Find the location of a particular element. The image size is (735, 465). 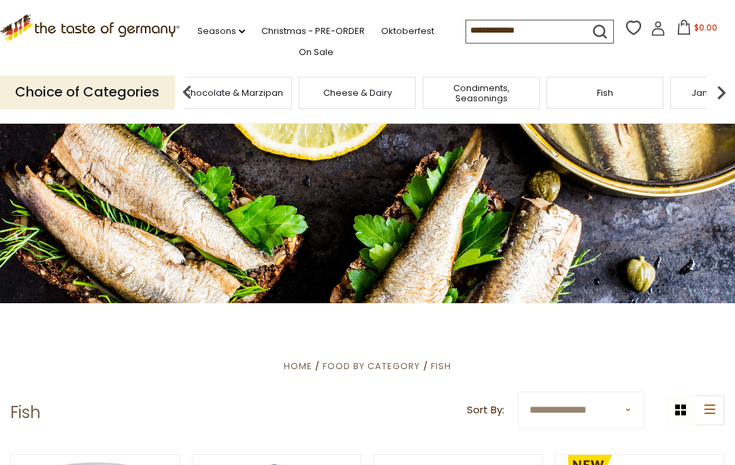

h1: Fish is located at coordinates (25, 413).